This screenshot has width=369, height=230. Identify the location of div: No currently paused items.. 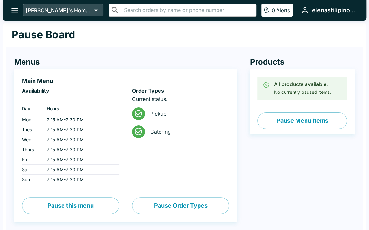
(302, 89).